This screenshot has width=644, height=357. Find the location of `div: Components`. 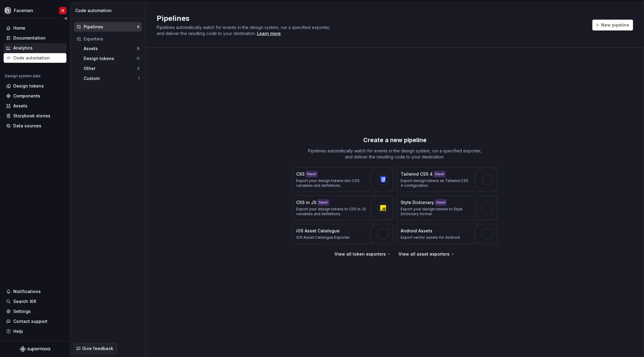

div: Components is located at coordinates (27, 96).